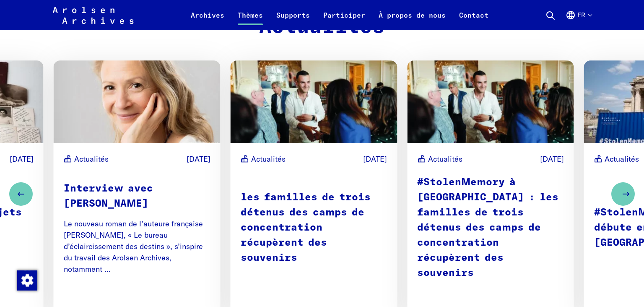 This screenshot has height=307, width=644. Describe the element at coordinates (340, 15) in the screenshot. I see `nav: Principal` at that location.